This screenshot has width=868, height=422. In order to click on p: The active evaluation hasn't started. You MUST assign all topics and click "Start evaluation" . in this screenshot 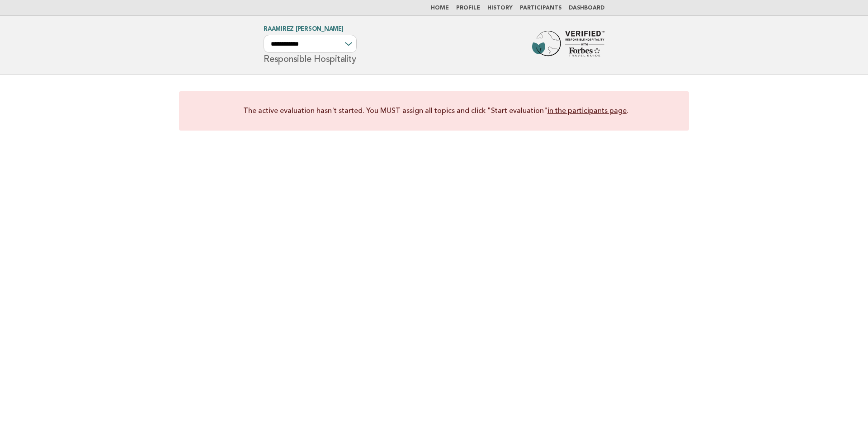, I will do `click(436, 111)`.